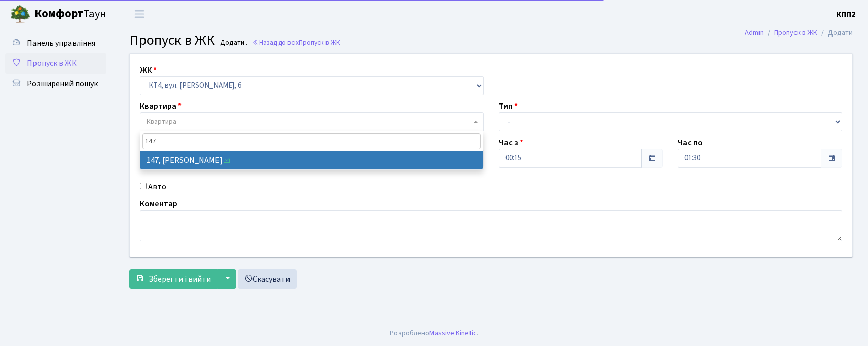 Image resolution: width=868 pixels, height=346 pixels. What do you see at coordinates (63, 83) in the screenshot?
I see `span: Розширений пошук` at bounding box center [63, 83].